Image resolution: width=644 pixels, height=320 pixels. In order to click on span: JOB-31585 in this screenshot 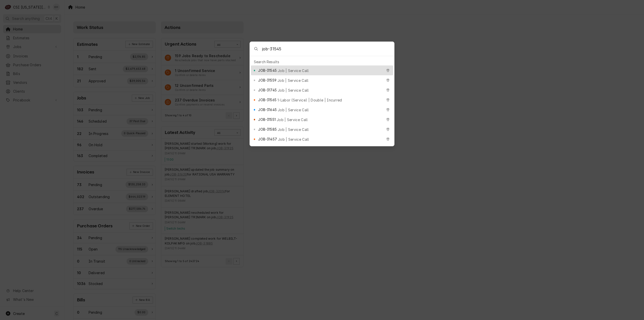, I will do `click(268, 129)`.